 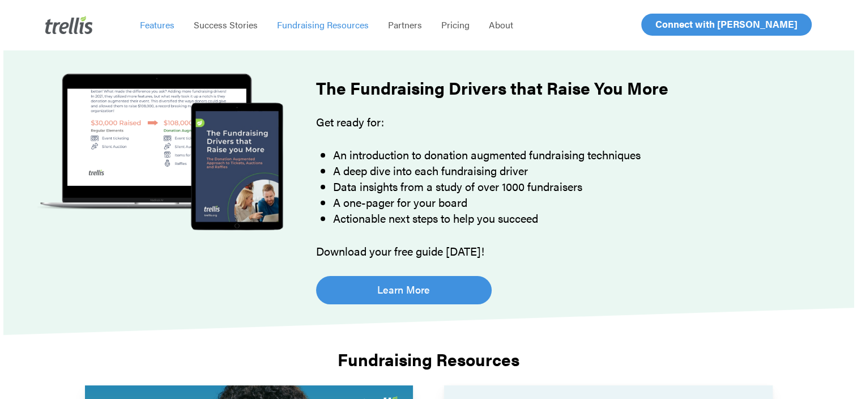 I want to click on p: Get ready for:, so click(x=548, y=130).